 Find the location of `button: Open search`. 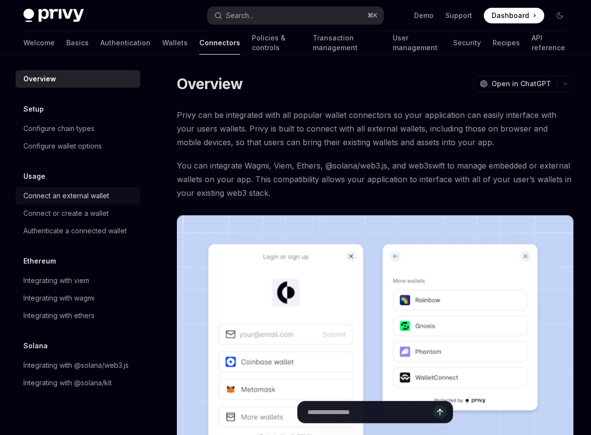

button: Open search is located at coordinates (296, 16).